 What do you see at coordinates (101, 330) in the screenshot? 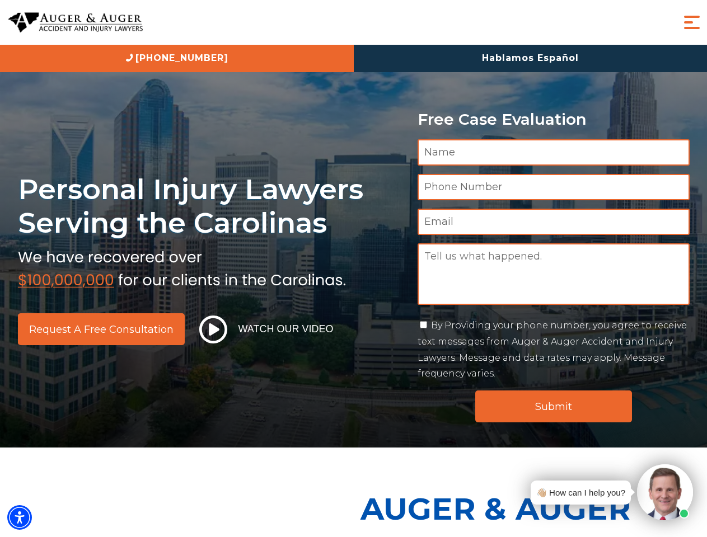
I see `span: Request a Free Consultation` at bounding box center [101, 330].